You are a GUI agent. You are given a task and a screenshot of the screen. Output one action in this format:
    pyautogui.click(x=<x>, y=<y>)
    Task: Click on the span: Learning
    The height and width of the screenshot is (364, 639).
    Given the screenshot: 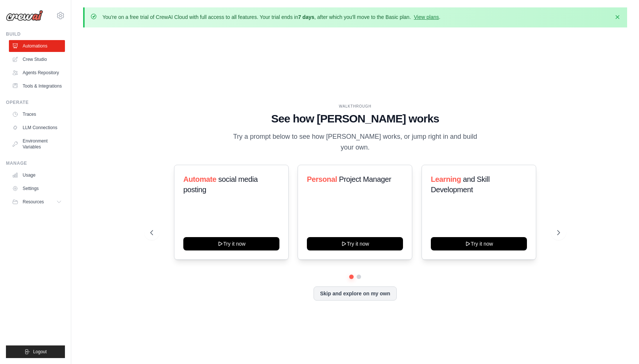 What is the action you would take?
    pyautogui.click(x=446, y=179)
    